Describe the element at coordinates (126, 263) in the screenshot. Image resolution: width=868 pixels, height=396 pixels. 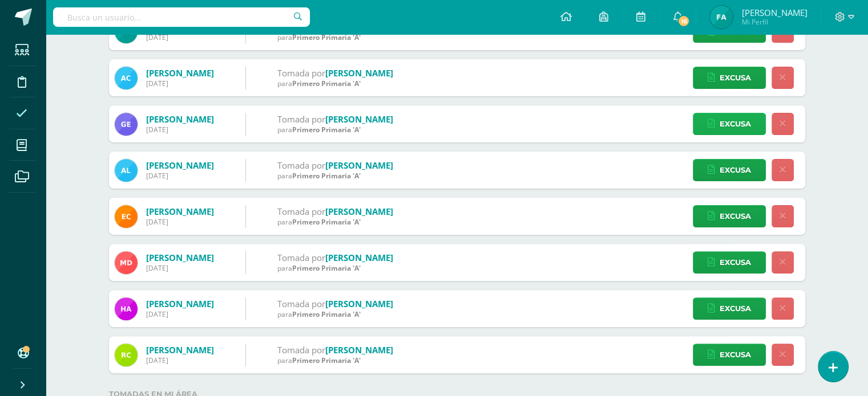
I see `img: 6013aa2d754d025c431d66f3335ea46e.png` at that location.